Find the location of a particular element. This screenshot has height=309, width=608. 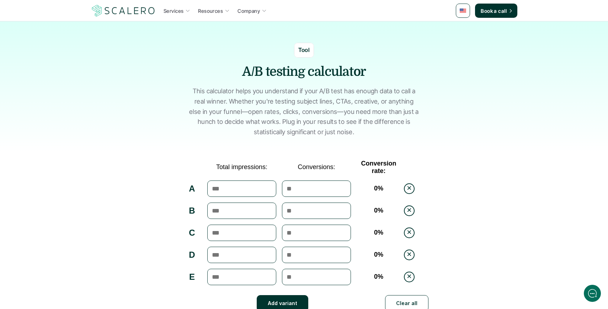

td: E is located at coordinates (192, 277).